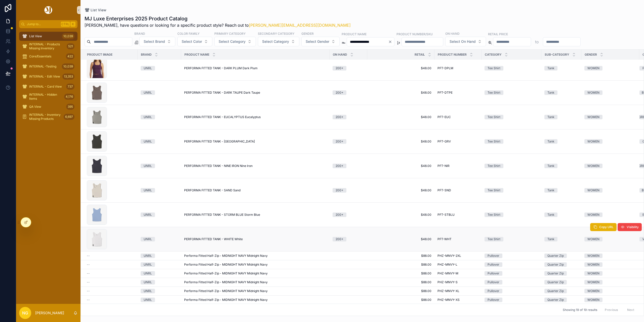 This screenshot has width=644, height=322. What do you see at coordinates (48, 36) in the screenshot?
I see `a: List View10,039` at bounding box center [48, 36].